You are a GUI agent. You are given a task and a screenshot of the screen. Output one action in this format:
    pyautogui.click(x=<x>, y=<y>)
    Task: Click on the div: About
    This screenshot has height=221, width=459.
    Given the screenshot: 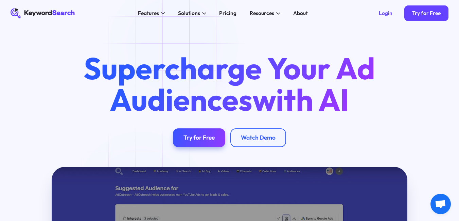 What is the action you would take?
    pyautogui.click(x=301, y=13)
    